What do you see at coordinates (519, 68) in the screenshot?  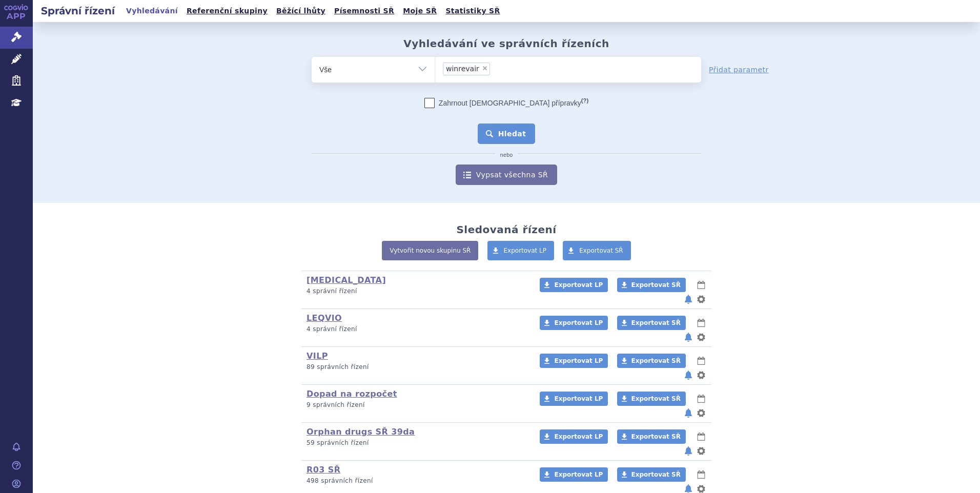 I see `input: winrevair` at bounding box center [519, 68].